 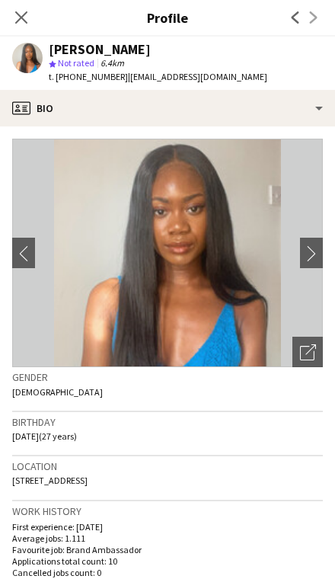 What do you see at coordinates (168, 511) in the screenshot?
I see `h3: Work history` at bounding box center [168, 511].